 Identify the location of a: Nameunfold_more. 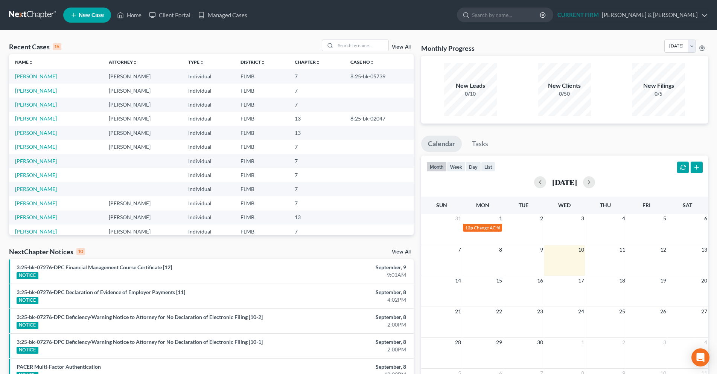
(24, 62).